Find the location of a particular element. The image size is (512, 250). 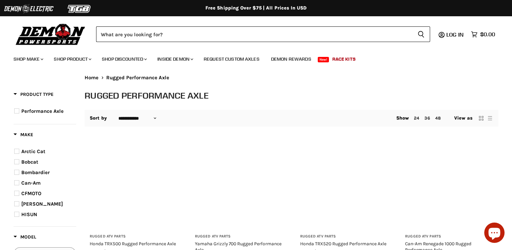

a: Shop Product is located at coordinates (72, 59).